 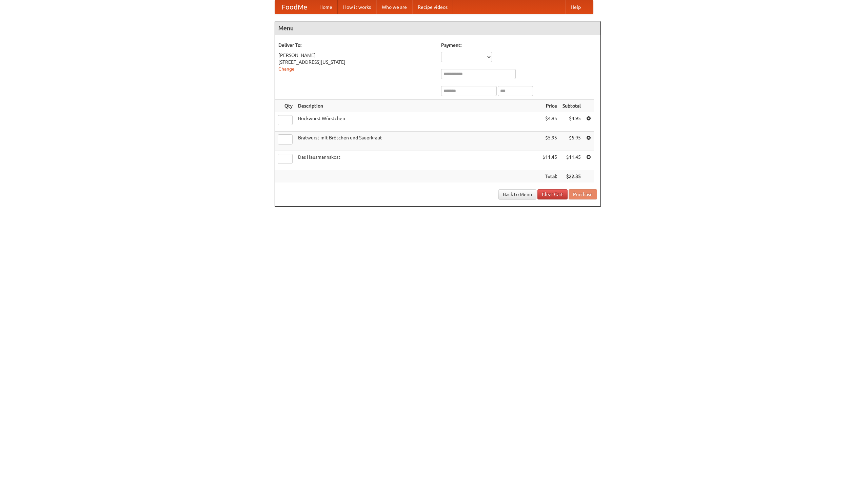 What do you see at coordinates (583, 194) in the screenshot?
I see `button: Purchase` at bounding box center [583, 194].